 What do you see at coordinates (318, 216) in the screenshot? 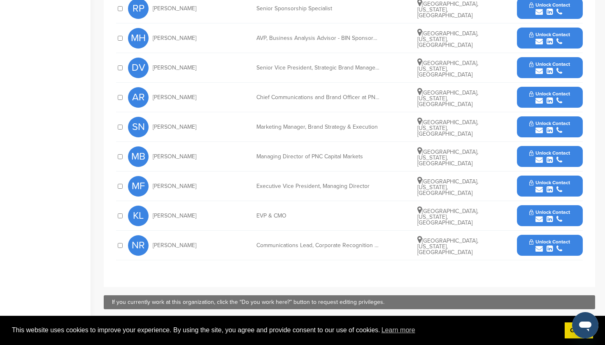
I see `div: EVP & CMO` at bounding box center [318, 216].